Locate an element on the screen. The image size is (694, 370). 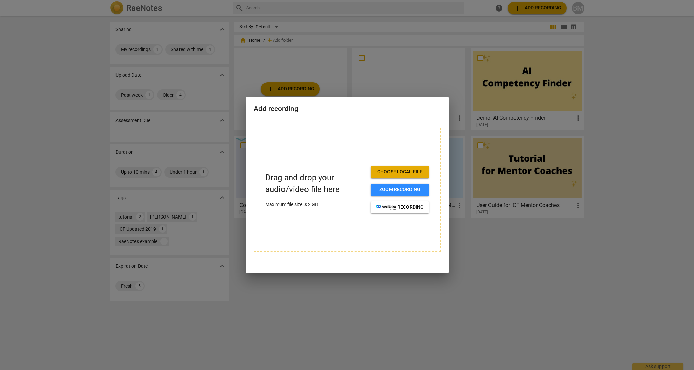
button: Choose local file is located at coordinates (400, 172).